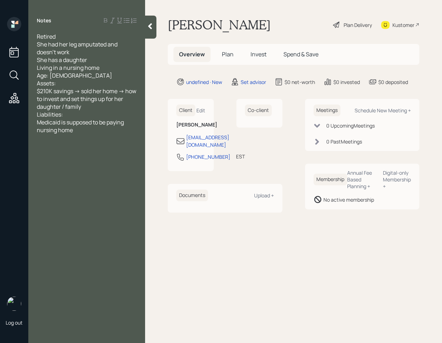 This screenshot has height=343, width=442. What do you see at coordinates (228, 54) in the screenshot?
I see `span: Plan` at bounding box center [228, 54].